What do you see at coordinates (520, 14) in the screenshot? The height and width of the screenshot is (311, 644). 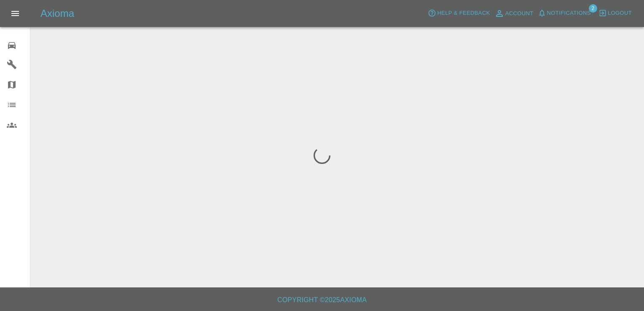 I see `span: Account` at bounding box center [520, 14].